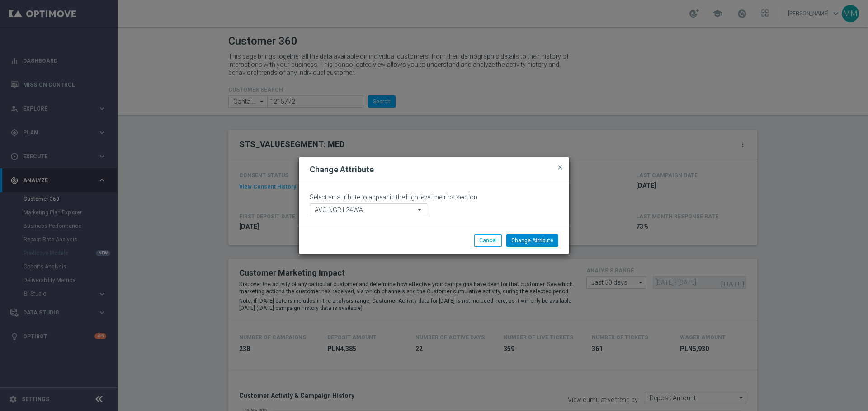 Image resolution: width=868 pixels, height=411 pixels. Describe the element at coordinates (368, 210) in the screenshot. I see `input: Attribute` at that location.